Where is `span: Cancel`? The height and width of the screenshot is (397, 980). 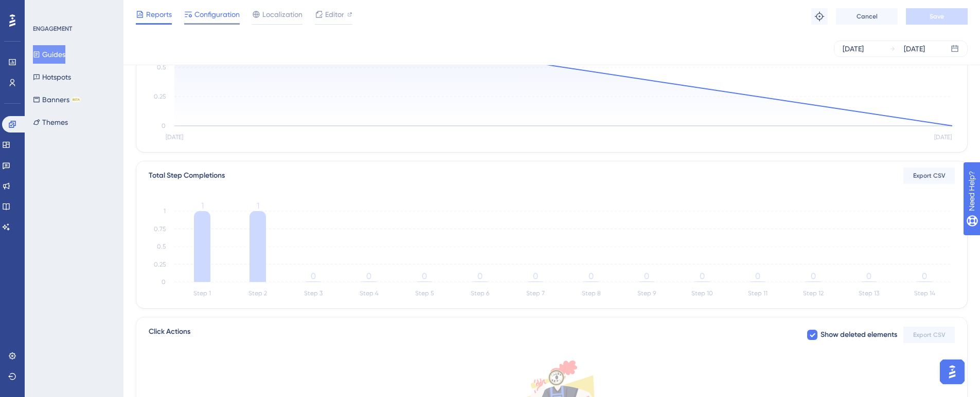 span: Cancel is located at coordinates (866, 16).